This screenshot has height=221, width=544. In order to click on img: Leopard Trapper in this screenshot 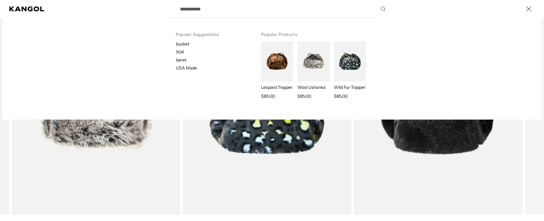, I will do `click(277, 61)`.